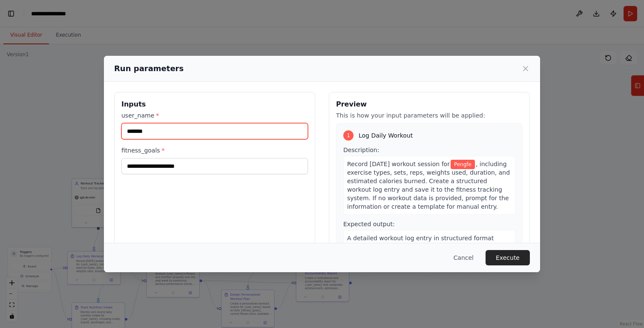 The width and height of the screenshot is (644, 328). Describe the element at coordinates (215, 150) in the screenshot. I see `label: fitness_goals` at that location.